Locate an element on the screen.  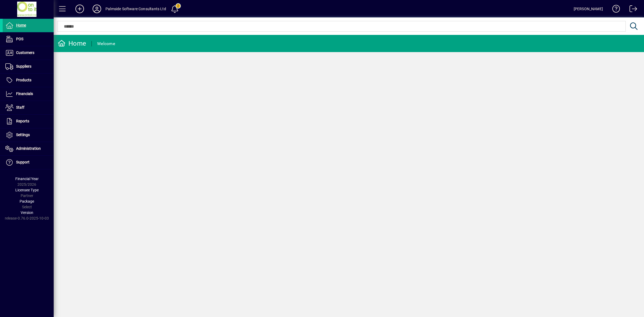
span: Version is located at coordinates (27, 212).